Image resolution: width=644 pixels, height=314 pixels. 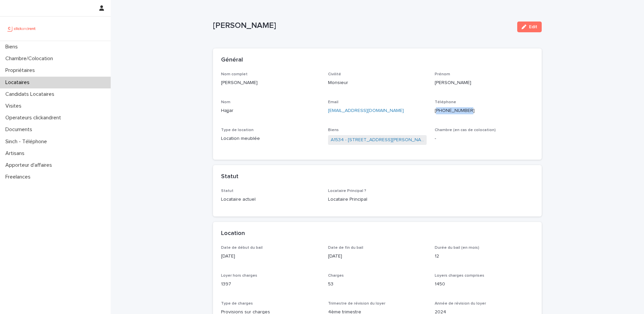 What do you see at coordinates (30, 165) in the screenshot?
I see `p: Apporteur d'affaires` at bounding box center [30, 165].